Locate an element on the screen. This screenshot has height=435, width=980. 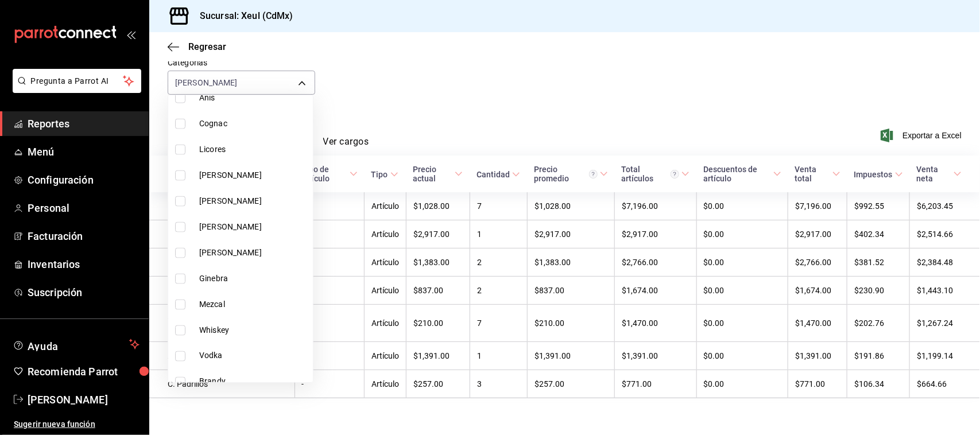
span: Whiskey is located at coordinates (254, 330).